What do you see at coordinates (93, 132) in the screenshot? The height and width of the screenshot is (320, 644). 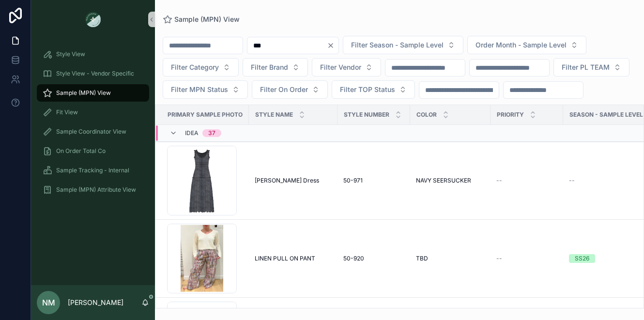 I see `a: Sample Coordinator View` at bounding box center [93, 132].